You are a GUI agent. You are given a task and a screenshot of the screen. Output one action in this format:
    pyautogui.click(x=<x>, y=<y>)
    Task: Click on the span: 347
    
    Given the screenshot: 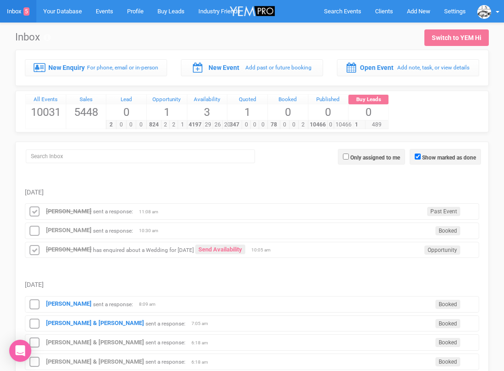 What is the action you would take?
    pyautogui.click(x=234, y=125)
    